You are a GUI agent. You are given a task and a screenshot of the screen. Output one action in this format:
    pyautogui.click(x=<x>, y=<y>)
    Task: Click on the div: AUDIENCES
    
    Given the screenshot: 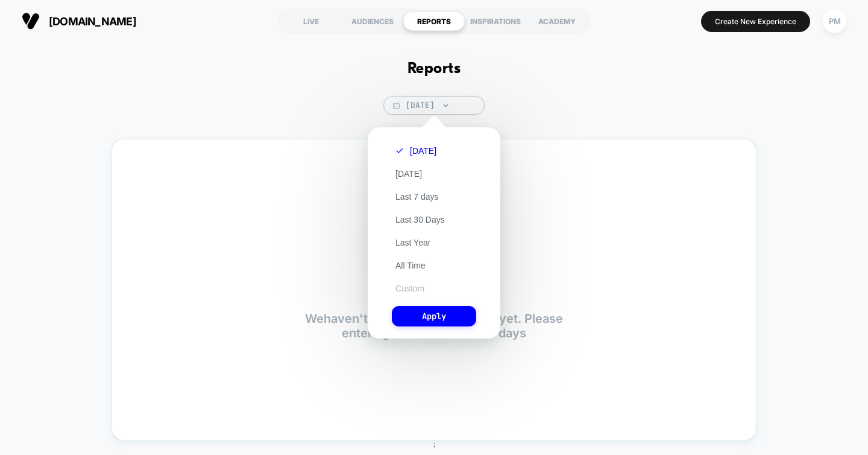 What is the action you would take?
    pyautogui.click(x=373, y=21)
    